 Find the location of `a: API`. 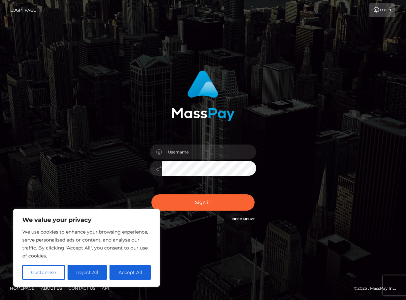

a: API is located at coordinates (105, 288).